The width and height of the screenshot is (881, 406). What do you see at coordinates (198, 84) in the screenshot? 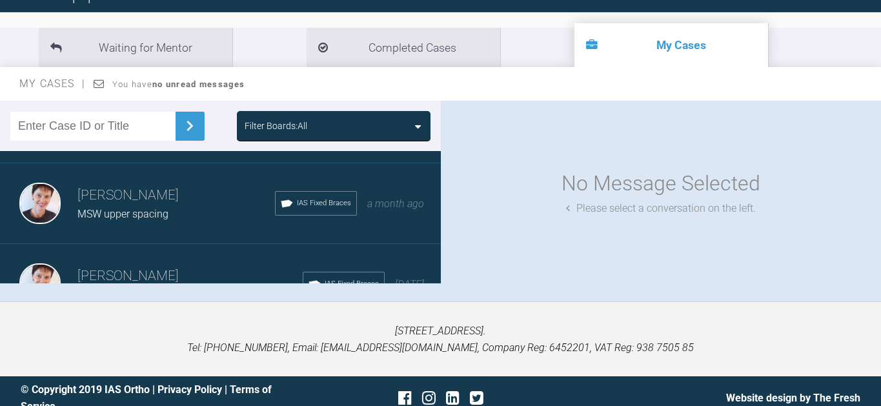
I see `strong: no unread messages` at bounding box center [198, 84].